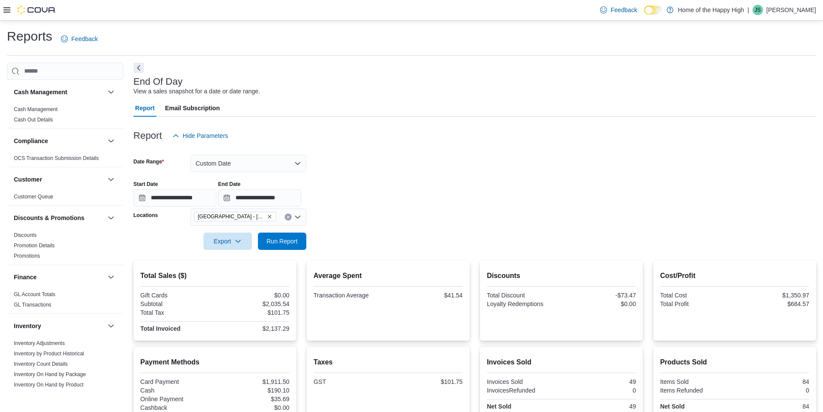 The image size is (823, 412). I want to click on h2: Discounts, so click(561, 276).